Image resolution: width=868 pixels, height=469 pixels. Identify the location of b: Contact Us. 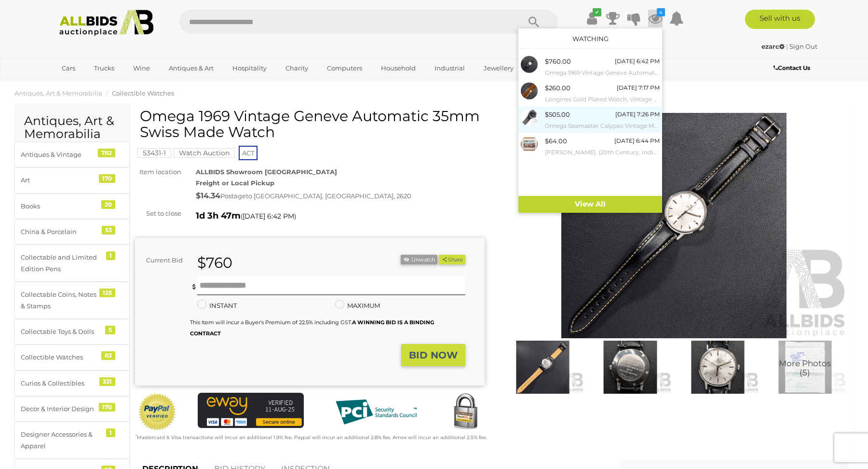
(792, 68).